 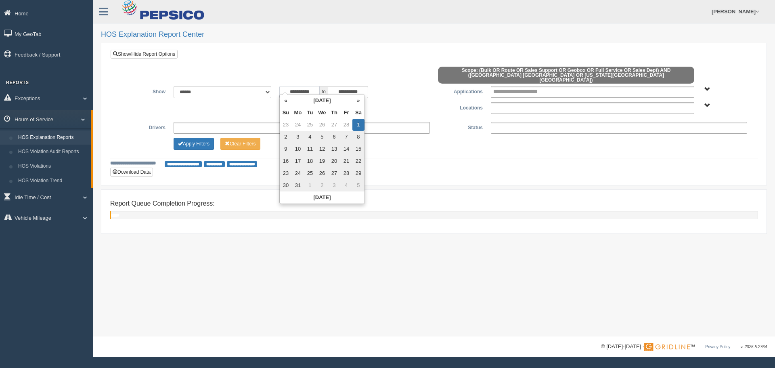 What do you see at coordinates (298, 113) in the screenshot?
I see `th: Mo` at bounding box center [298, 113].